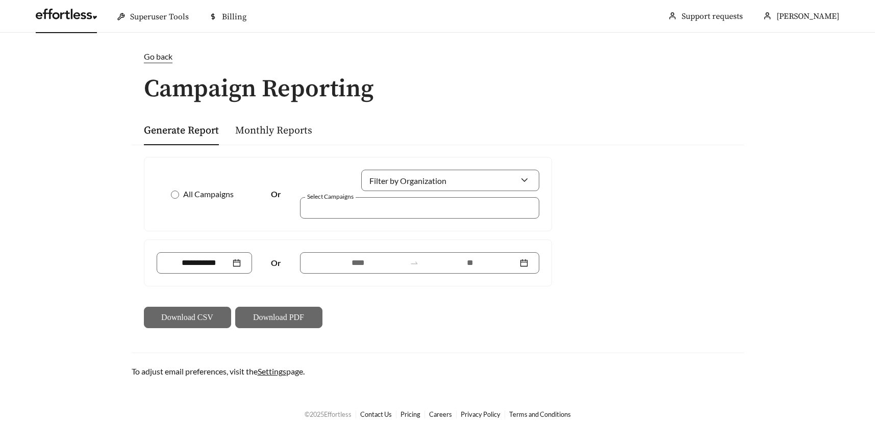 The width and height of the screenshot is (875, 427). I want to click on span: © 2025 Effortless, so click(328, 415).